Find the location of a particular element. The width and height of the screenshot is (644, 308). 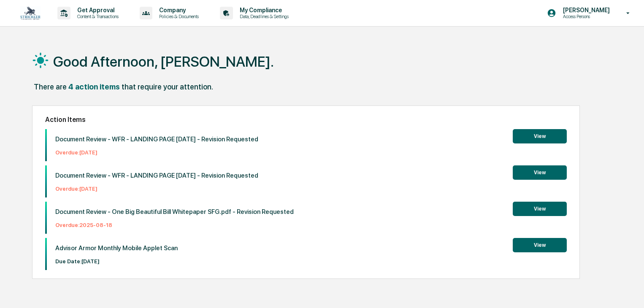

p: Get Approval is located at coordinates (97, 10).